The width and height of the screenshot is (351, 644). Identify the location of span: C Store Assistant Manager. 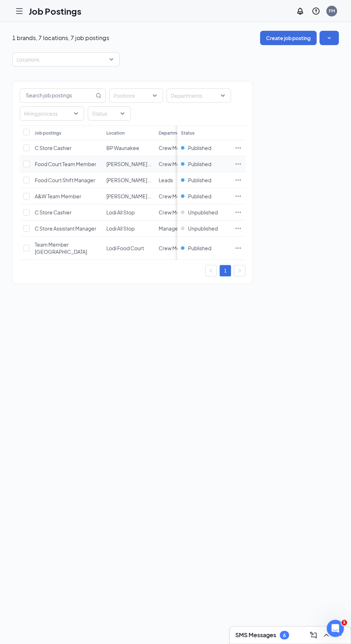
(66, 228).